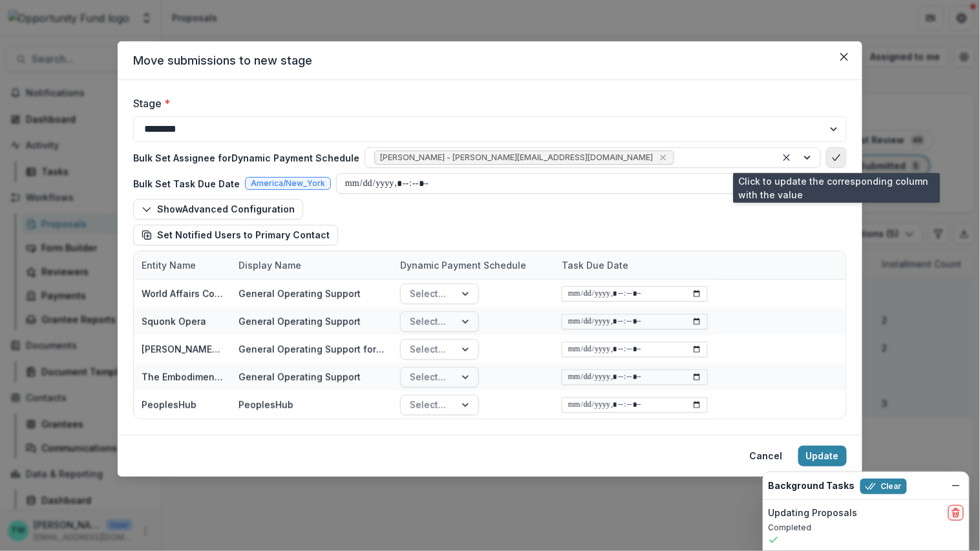 The width and height of the screenshot is (980, 551). Describe the element at coordinates (813, 513) in the screenshot. I see `h2: Updating Proposals` at that location.